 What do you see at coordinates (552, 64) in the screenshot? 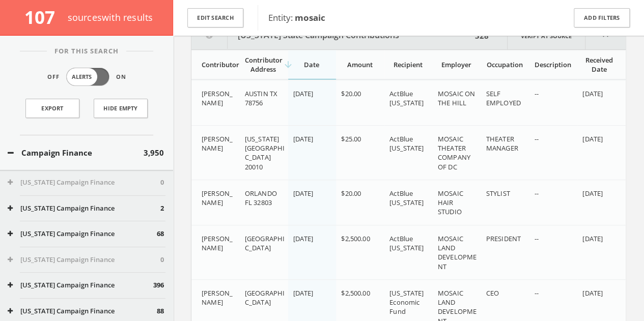
I see `div: Description` at bounding box center [552, 64].